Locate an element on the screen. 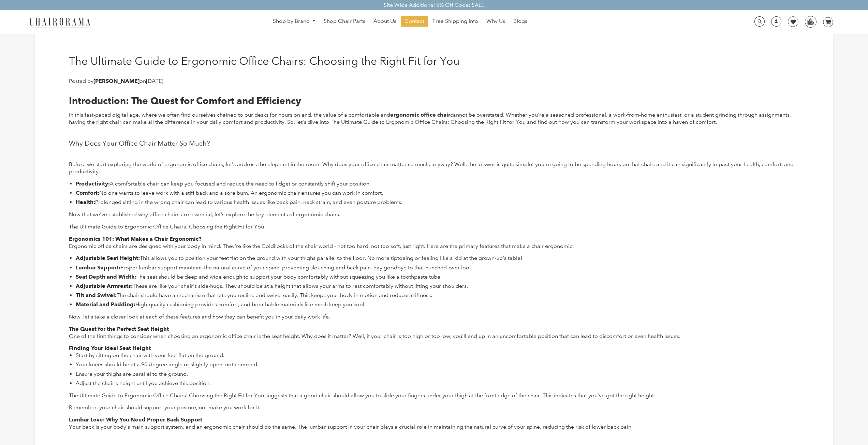 The width and height of the screenshot is (868, 445). span: The Ultimate Guide to Ergonomic Office Chairs: Choosing the Right Fit for You is located at coordinates (166, 227).